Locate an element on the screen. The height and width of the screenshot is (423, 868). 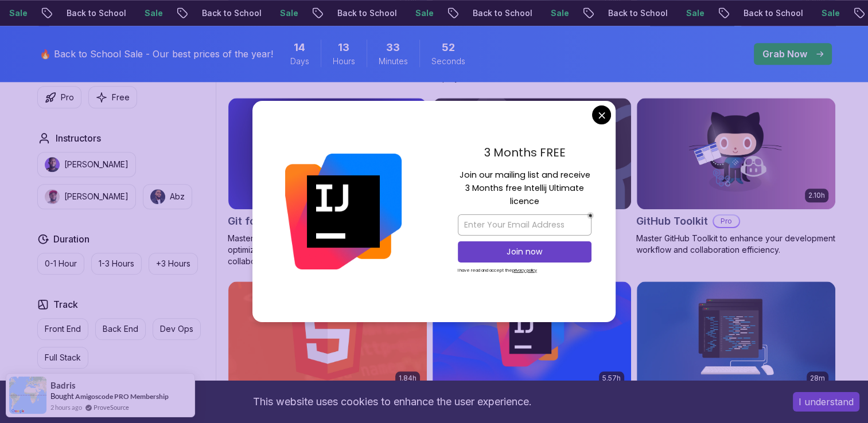
button: Dev Ops is located at coordinates (176, 329).